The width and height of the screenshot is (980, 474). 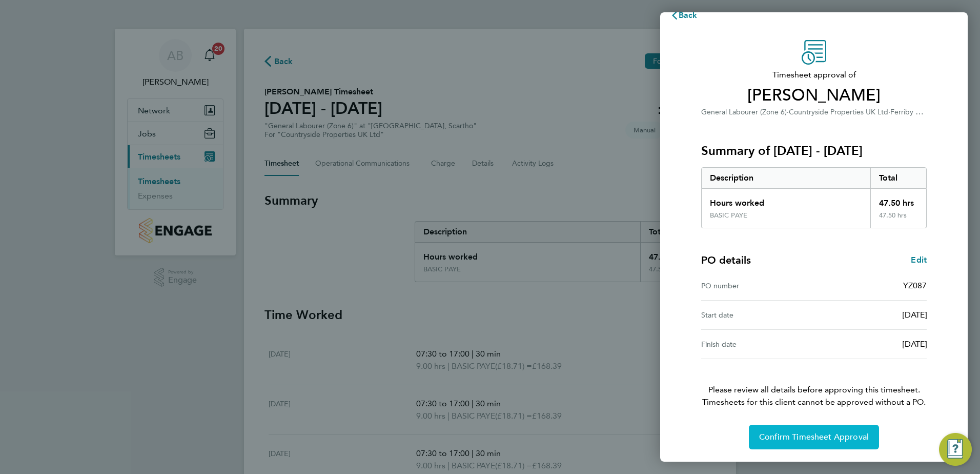 I want to click on button: Back, so click(x=684, y=16).